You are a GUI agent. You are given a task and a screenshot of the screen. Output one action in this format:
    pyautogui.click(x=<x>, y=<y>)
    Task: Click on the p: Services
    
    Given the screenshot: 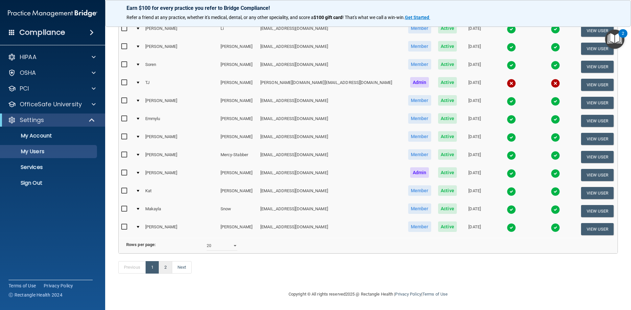 What is the action you would take?
    pyautogui.click(x=49, y=168)
    